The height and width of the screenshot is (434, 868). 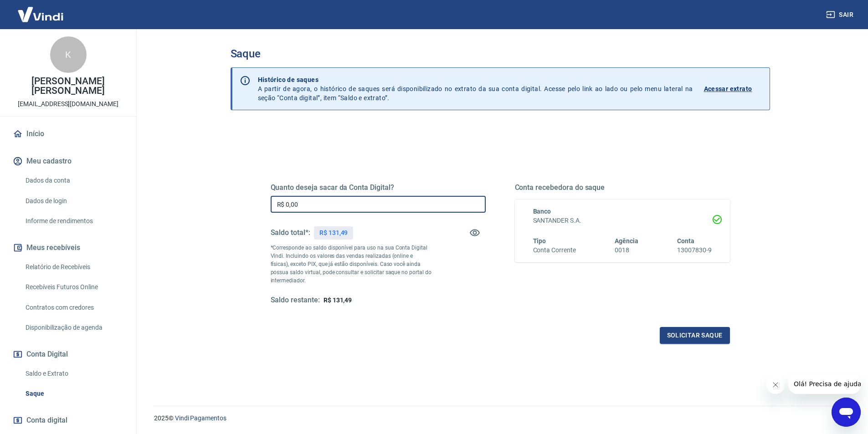 I want to click on h5: Conta recebedora do saque, so click(x=622, y=188).